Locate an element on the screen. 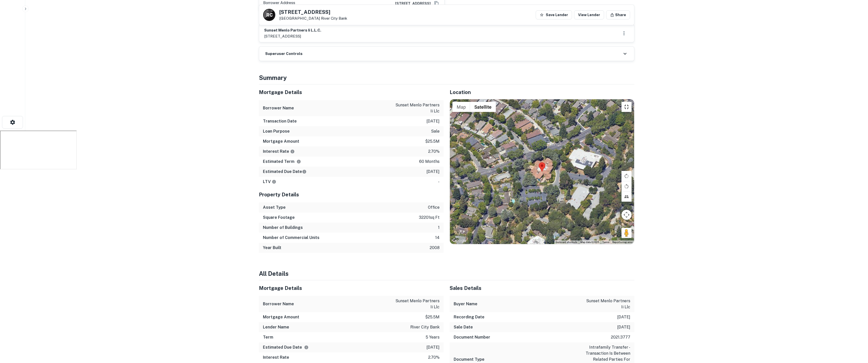 This screenshot has height=363, width=868. h6: Recording Date is located at coordinates (469, 317).